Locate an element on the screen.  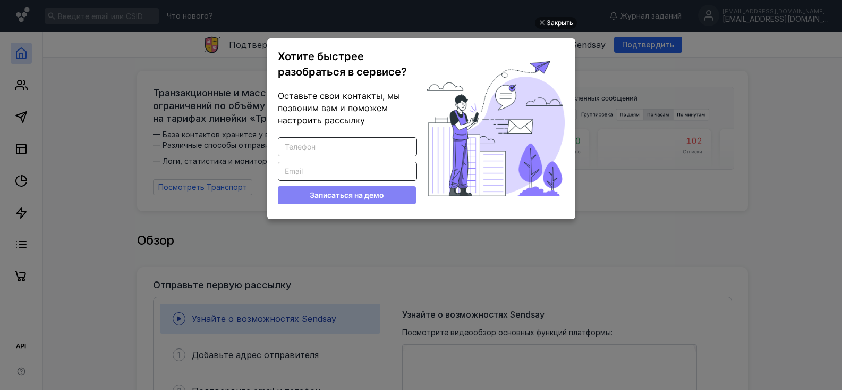
input: Телефон is located at coordinates (348, 147).